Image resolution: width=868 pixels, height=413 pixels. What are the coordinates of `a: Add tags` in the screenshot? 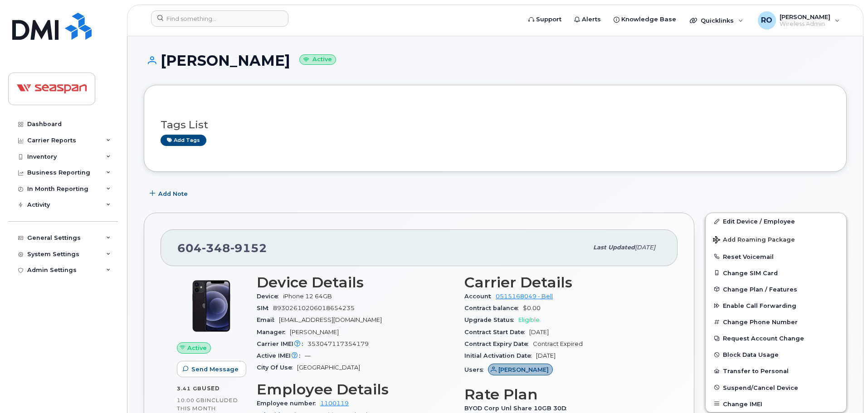 It's located at (183, 140).